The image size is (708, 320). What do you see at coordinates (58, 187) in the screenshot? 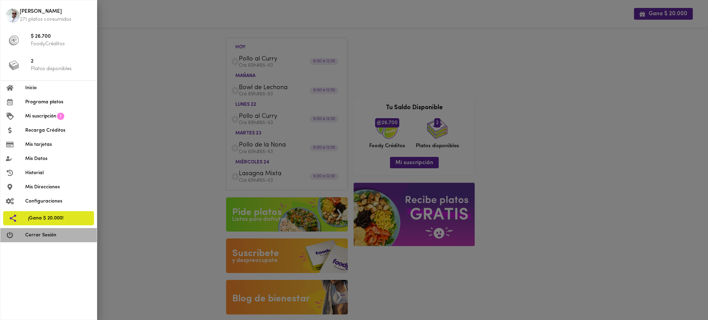
I see `span: Mis Direcciones` at bounding box center [58, 187].